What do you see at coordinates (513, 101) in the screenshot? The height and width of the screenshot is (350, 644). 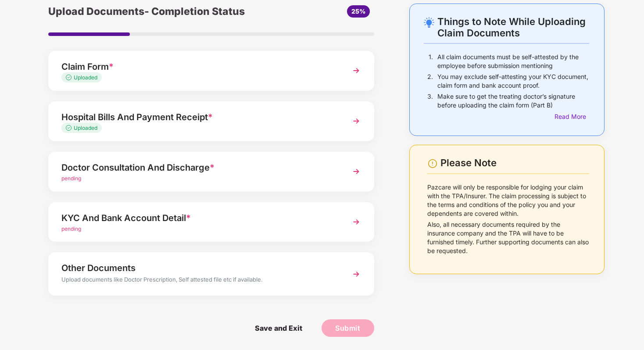 I see `p: Make sure to get the treating doctor’s signature before uploading the claim form (Part B)` at bounding box center [513, 101].